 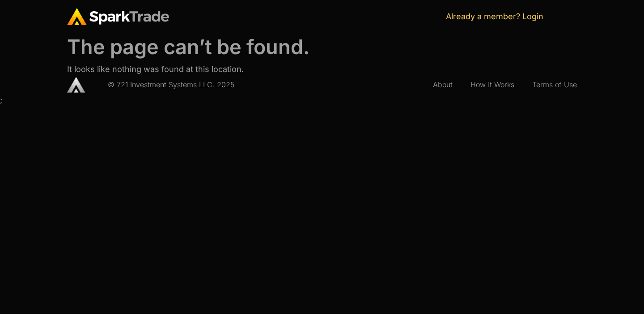 I want to click on p: It looks like nothing was found at this location., so click(x=322, y=69).